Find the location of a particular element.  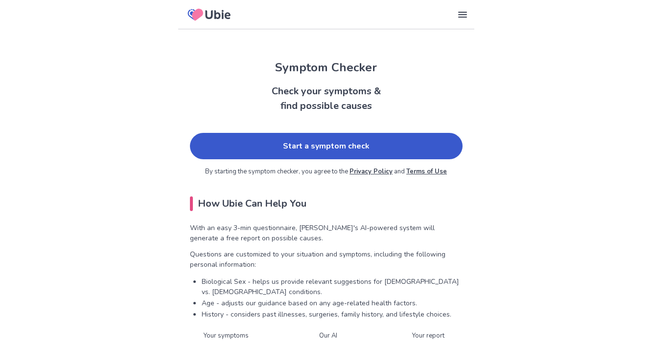

h2: How Ubie Can Help You is located at coordinates (326, 204).